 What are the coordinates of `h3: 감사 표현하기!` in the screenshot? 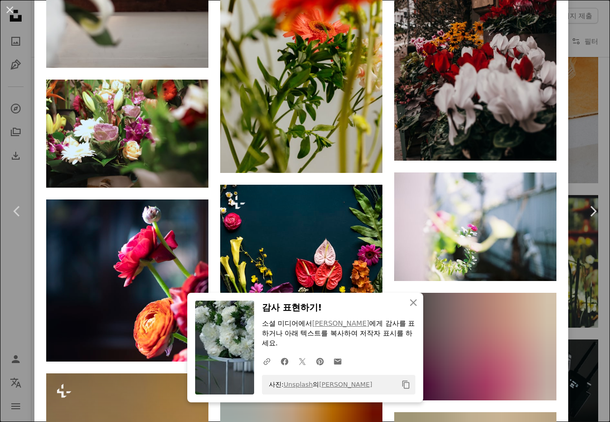 It's located at (339, 308).